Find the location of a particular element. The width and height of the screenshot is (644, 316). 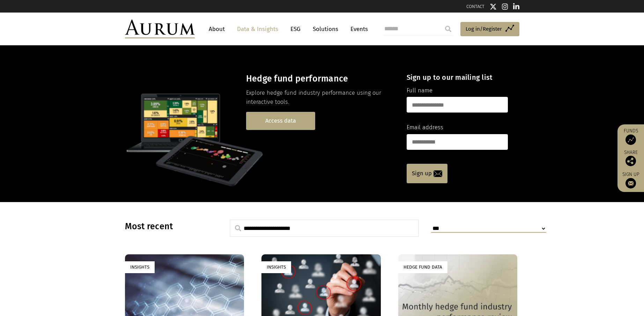

img: Sign up to our newsletter is located at coordinates (631, 183).